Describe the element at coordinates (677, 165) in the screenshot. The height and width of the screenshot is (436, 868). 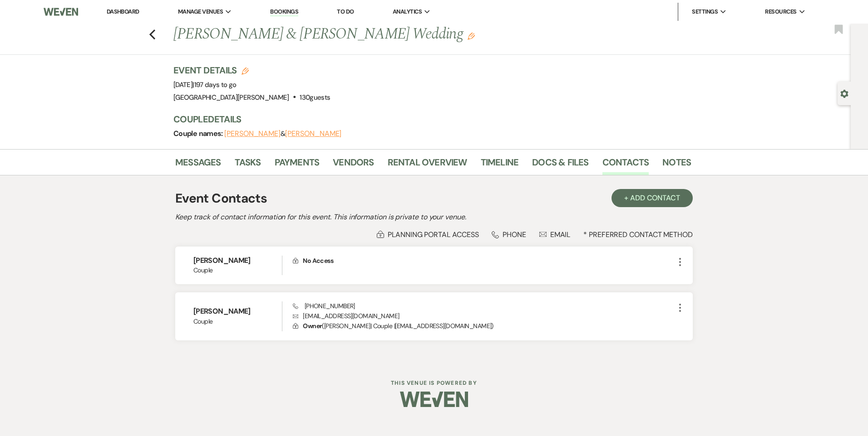
I see `a: Notes` at that location.